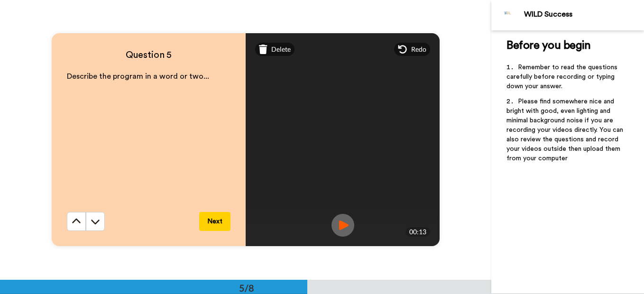  Describe the element at coordinates (343, 226) in the screenshot. I see `img: ic_record_play.svg` at that location.